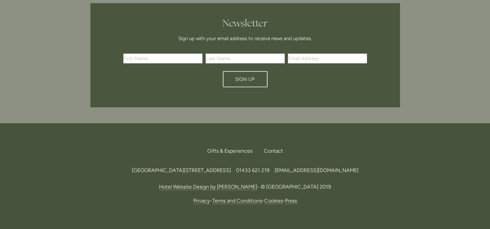 This screenshot has width=490, height=229. What do you see at coordinates (271, 151) in the screenshot?
I see `div: Contact` at bounding box center [271, 151].